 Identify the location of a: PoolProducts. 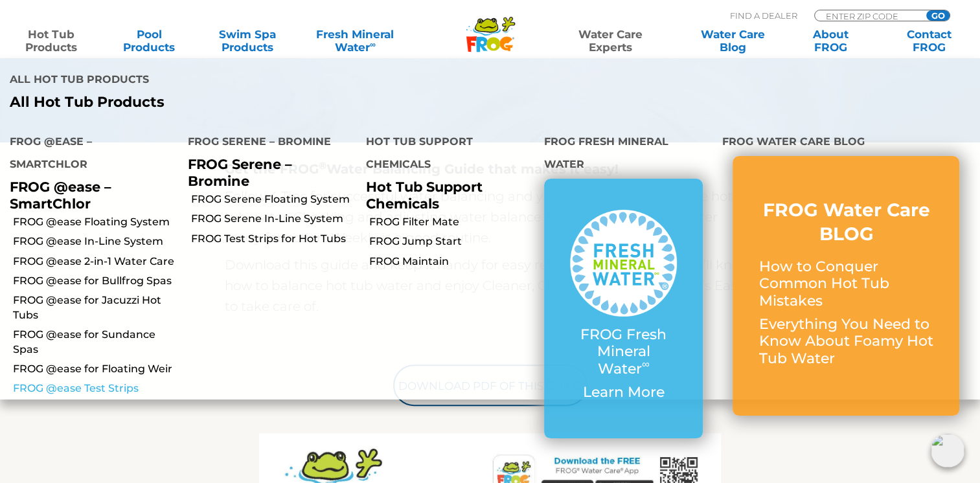
(150, 41).